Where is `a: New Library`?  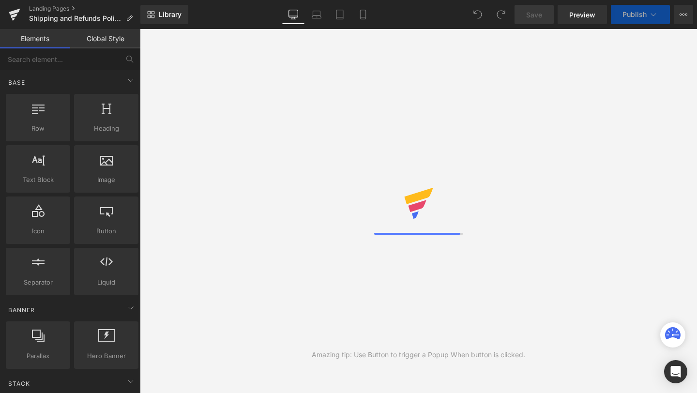 a: New Library is located at coordinates (164, 15).